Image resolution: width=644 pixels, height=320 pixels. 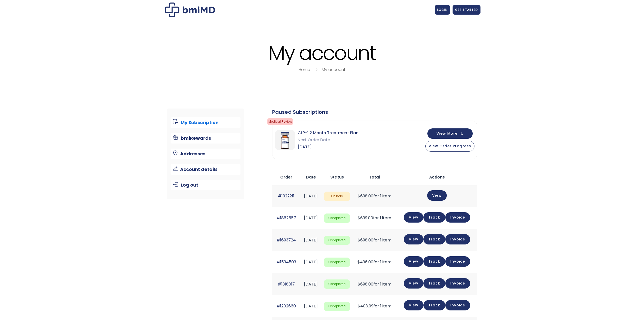 What do you see at coordinates (366, 306) in the screenshot?
I see `span: 408.99` at bounding box center [366, 306].